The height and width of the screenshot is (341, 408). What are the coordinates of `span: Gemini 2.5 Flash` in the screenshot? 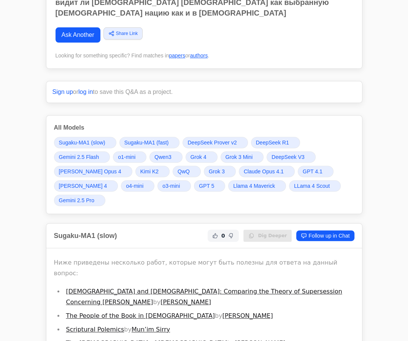 It's located at (79, 157).